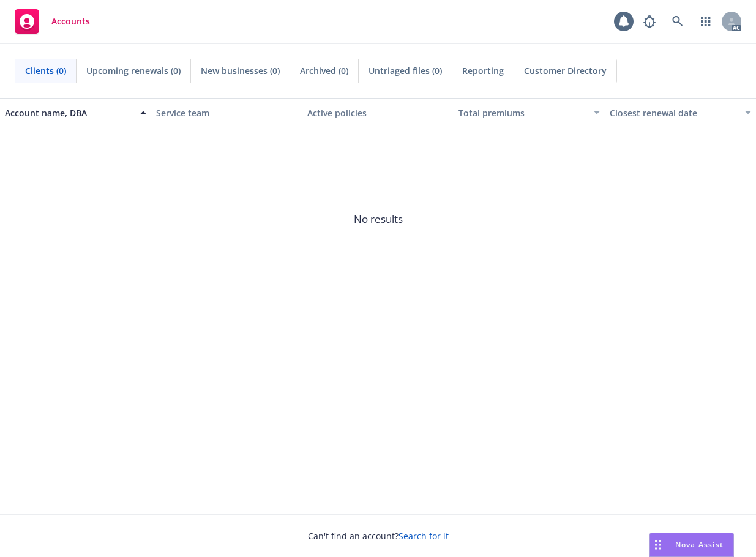 The image size is (756, 557). I want to click on span: Upcoming renewals (0), so click(133, 70).